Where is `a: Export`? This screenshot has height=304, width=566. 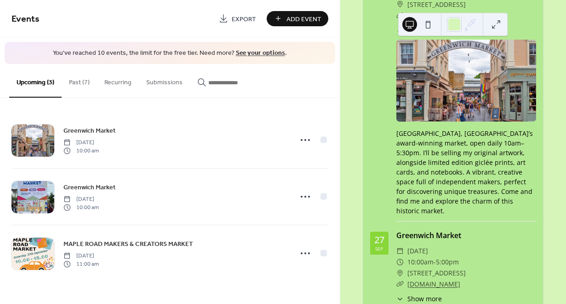 a: Export is located at coordinates (237, 18).